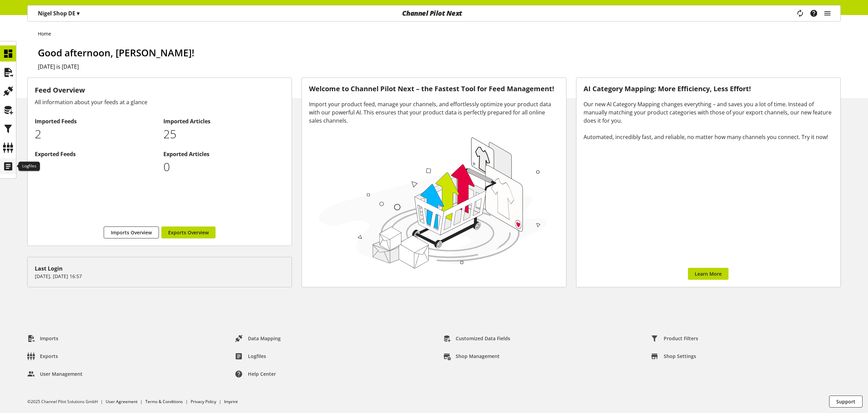 Image resolution: width=868 pixels, height=413 pixels. What do you see at coordinates (95, 134) in the screenshot?
I see `p: 2` at bounding box center [95, 134].